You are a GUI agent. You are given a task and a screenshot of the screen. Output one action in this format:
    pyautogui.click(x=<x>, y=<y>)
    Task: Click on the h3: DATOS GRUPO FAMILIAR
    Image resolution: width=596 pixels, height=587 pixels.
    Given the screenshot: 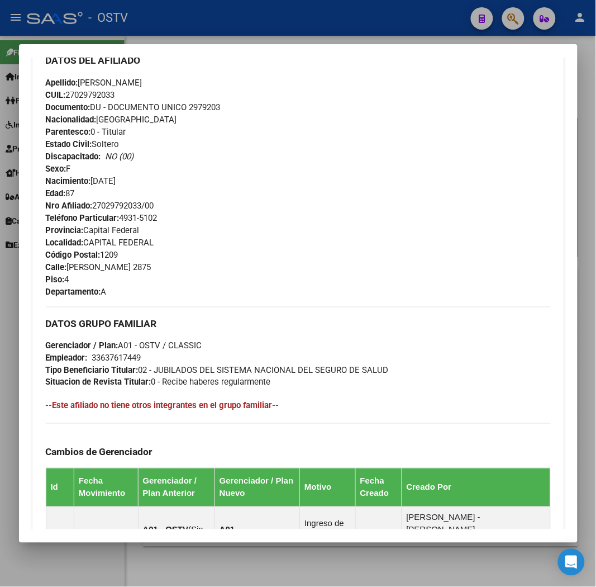 What is the action you would take?
    pyautogui.click(x=299, y=324)
    